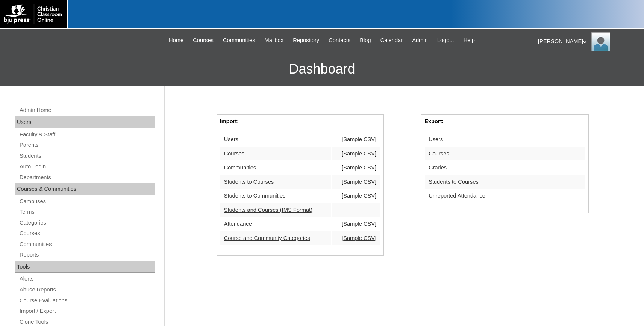  What do you see at coordinates (274, 40) in the screenshot?
I see `a: Mailbox` at bounding box center [274, 40].